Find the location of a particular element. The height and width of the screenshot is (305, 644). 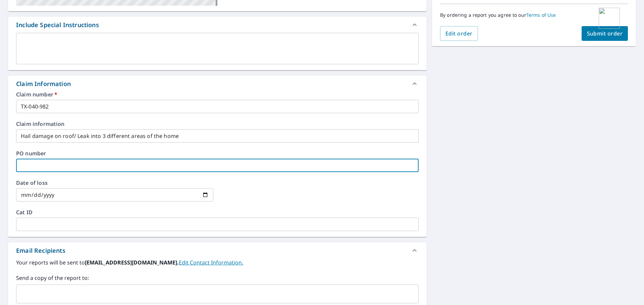

label: Claim information is located at coordinates (217, 124).